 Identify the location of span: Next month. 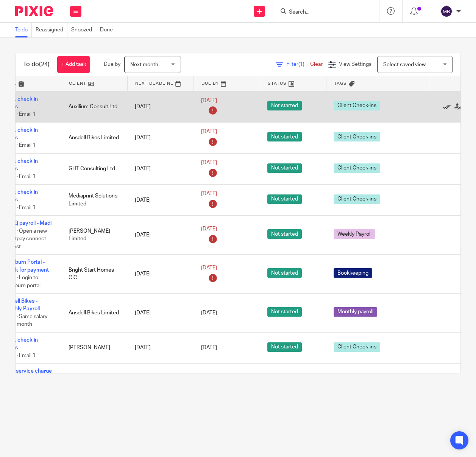
(144, 65).